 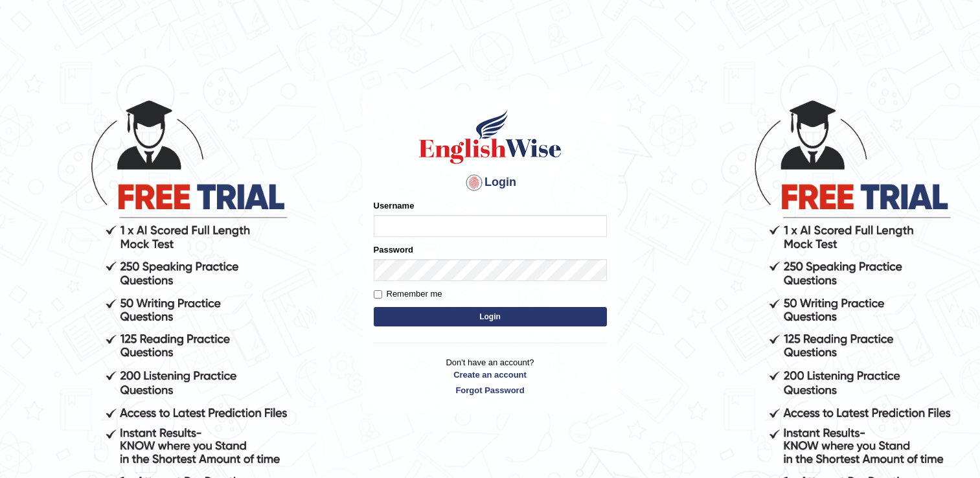 What do you see at coordinates (490, 376) in the screenshot?
I see `p: Don't have an account?` at bounding box center [490, 376].